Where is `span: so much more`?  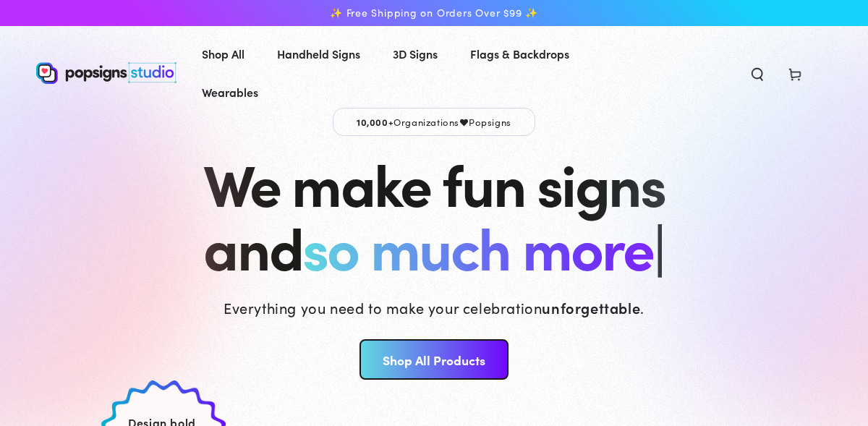
span: so much more is located at coordinates (478, 246).